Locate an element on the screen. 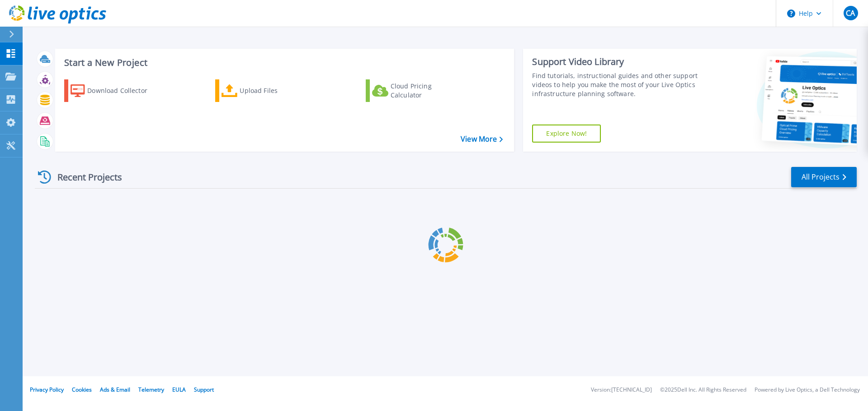 This screenshot has width=868, height=411. div: Find tutorials, instructional guides and other support videos to help you make the most of your L... is located at coordinates (617, 85).